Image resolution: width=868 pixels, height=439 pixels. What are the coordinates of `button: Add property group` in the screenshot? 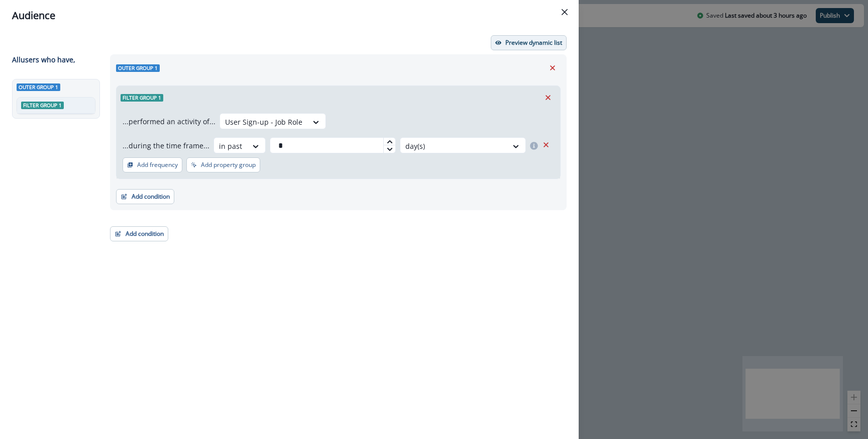 It's located at (223, 165).